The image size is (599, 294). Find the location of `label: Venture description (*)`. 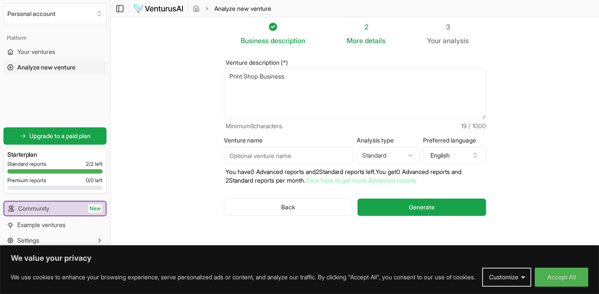

label: Venture description (*) is located at coordinates (355, 63).